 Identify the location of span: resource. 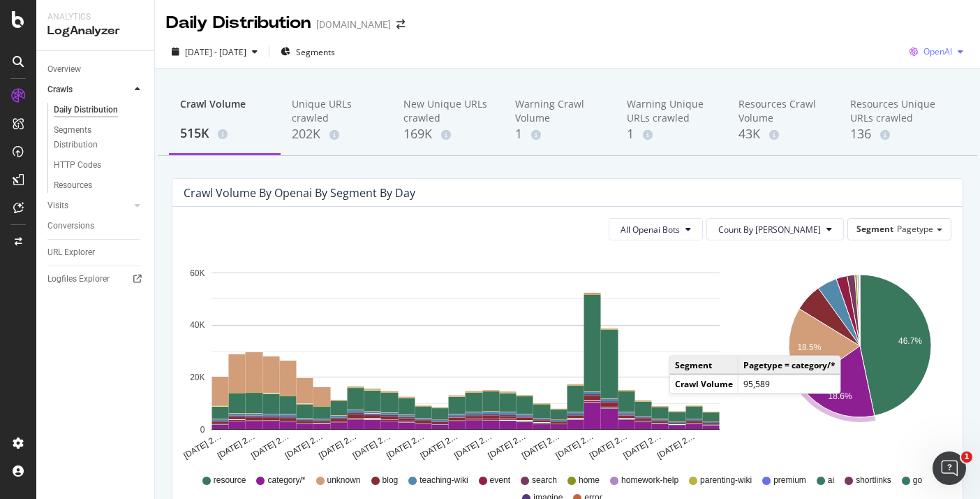
(230, 480).